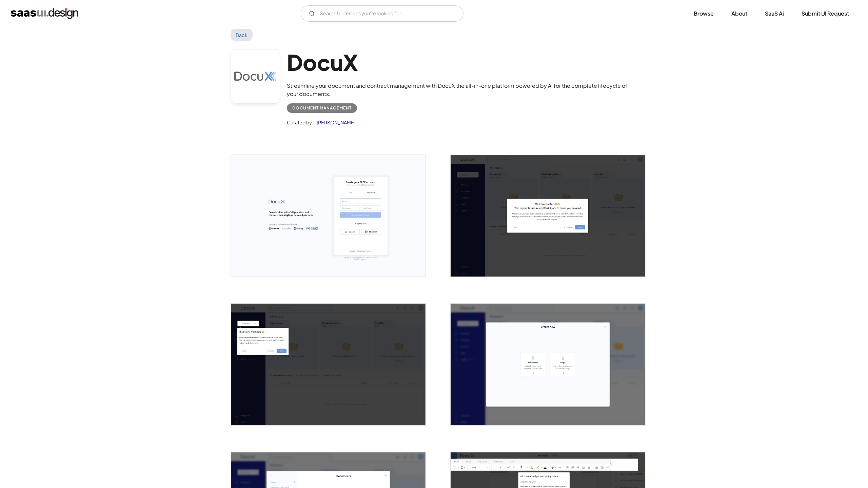 The width and height of the screenshot is (868, 488). Describe the element at coordinates (322, 108) in the screenshot. I see `div: Document Management` at that location.